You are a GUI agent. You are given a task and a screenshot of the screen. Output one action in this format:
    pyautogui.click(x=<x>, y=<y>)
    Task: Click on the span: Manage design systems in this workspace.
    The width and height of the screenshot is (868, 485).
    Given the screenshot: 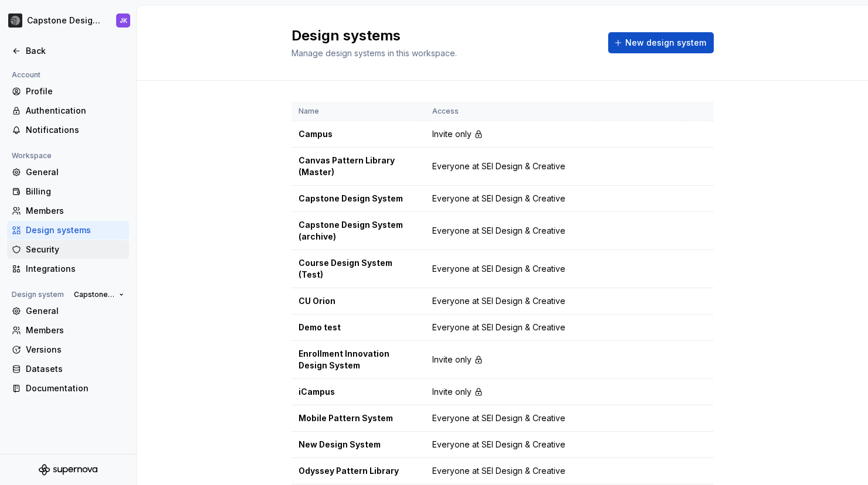 What is the action you would take?
    pyautogui.click(x=374, y=52)
    